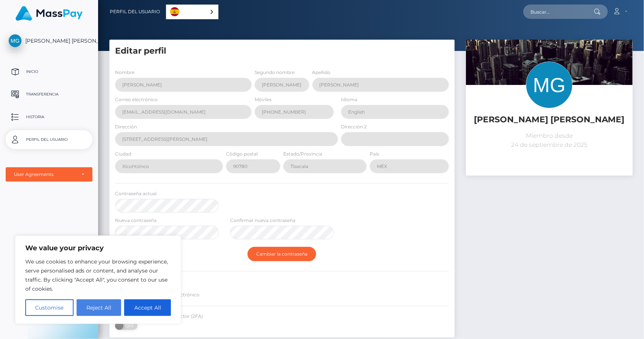  I want to click on aside: Language selected: Español, so click(192, 12).